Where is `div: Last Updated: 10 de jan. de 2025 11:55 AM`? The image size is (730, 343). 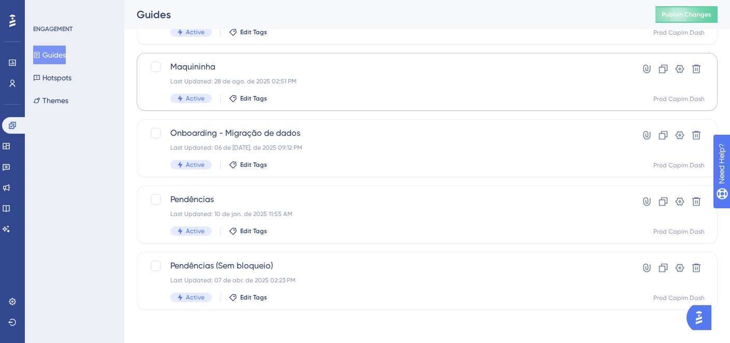 div: Last Updated: 10 de jan. de 2025 11:55 AM is located at coordinates (386, 214).